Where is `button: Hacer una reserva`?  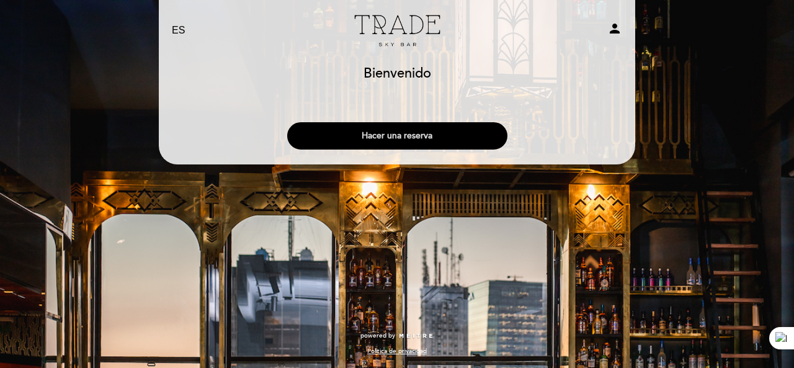 button: Hacer una reserva is located at coordinates (397, 136).